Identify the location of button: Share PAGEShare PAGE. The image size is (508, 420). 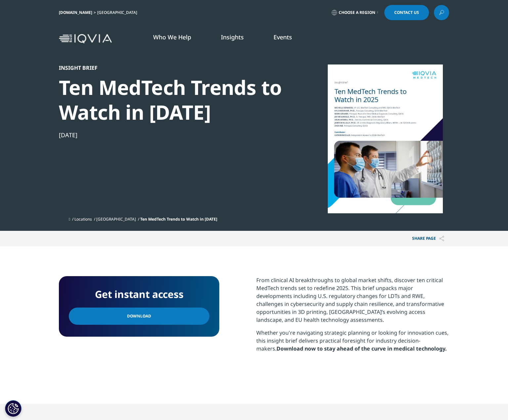
(428, 238).